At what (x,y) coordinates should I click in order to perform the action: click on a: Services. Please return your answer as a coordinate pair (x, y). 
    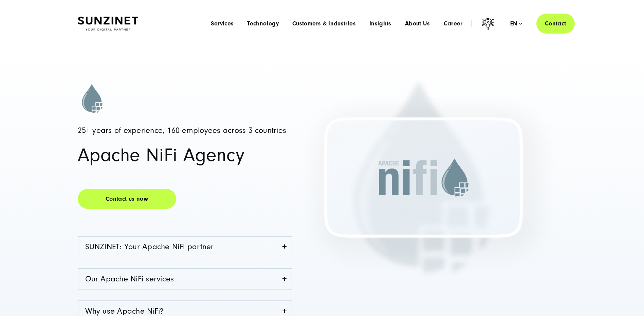
    Looking at the image, I should click on (222, 23).